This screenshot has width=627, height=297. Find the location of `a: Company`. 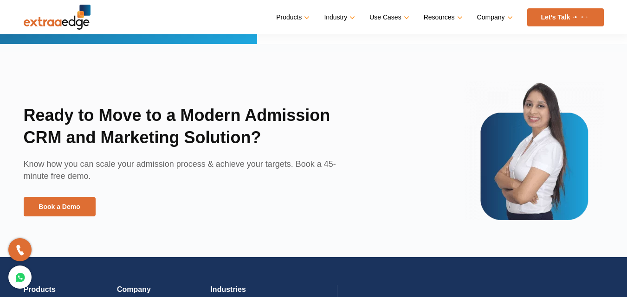

a: Company is located at coordinates (494, 17).